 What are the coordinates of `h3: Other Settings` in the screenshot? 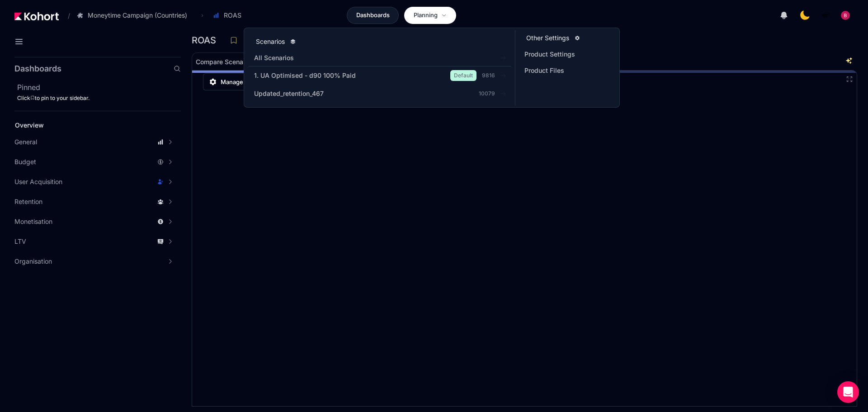 It's located at (548, 38).